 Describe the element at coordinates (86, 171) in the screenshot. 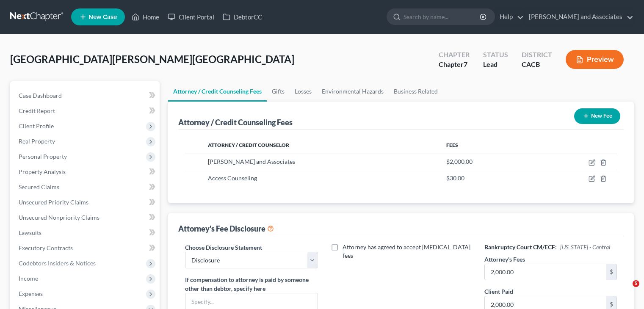

I see `a: Property Analysis` at that location.